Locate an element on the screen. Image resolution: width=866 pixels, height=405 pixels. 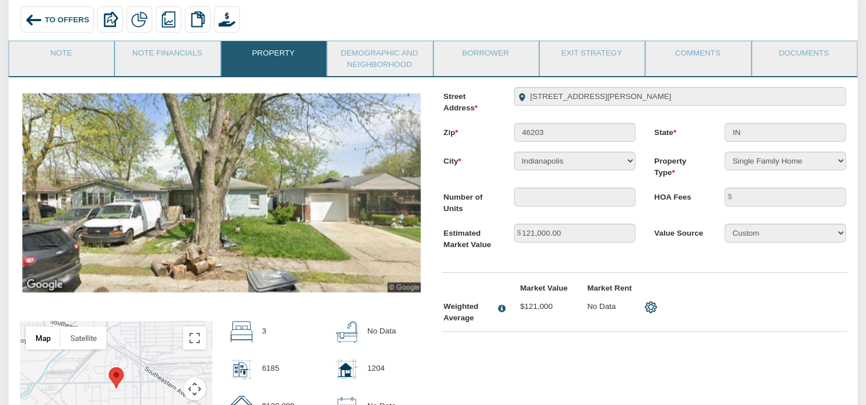
img: purchase_offer.png is located at coordinates (227, 19).